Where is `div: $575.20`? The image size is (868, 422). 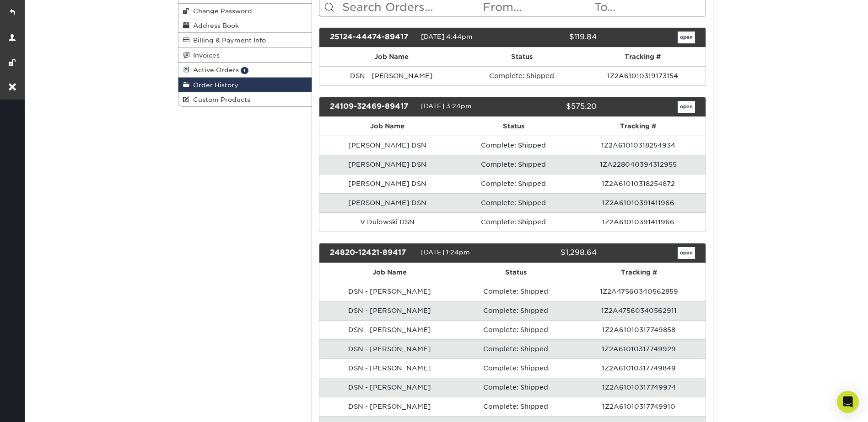 div: $575.20 is located at coordinates (555, 107).